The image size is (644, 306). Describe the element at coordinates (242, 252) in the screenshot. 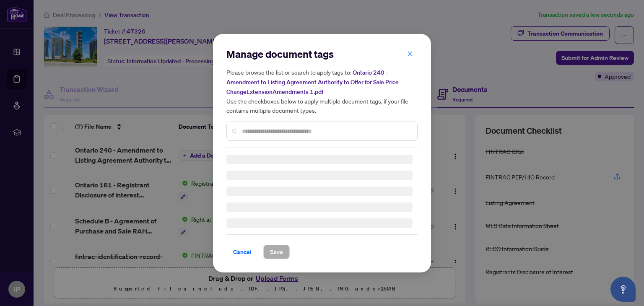

I see `button: Cancel` at that location.